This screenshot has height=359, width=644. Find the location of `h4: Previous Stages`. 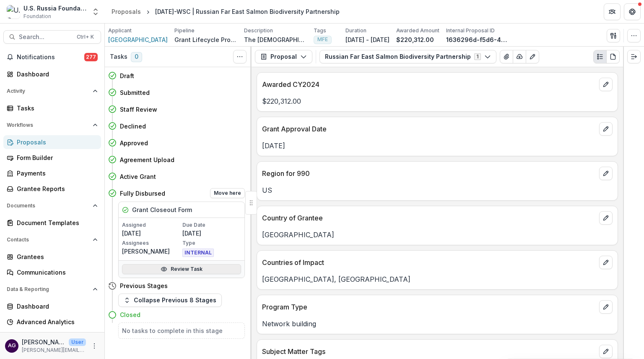

h4: Previous Stages is located at coordinates (144, 285).